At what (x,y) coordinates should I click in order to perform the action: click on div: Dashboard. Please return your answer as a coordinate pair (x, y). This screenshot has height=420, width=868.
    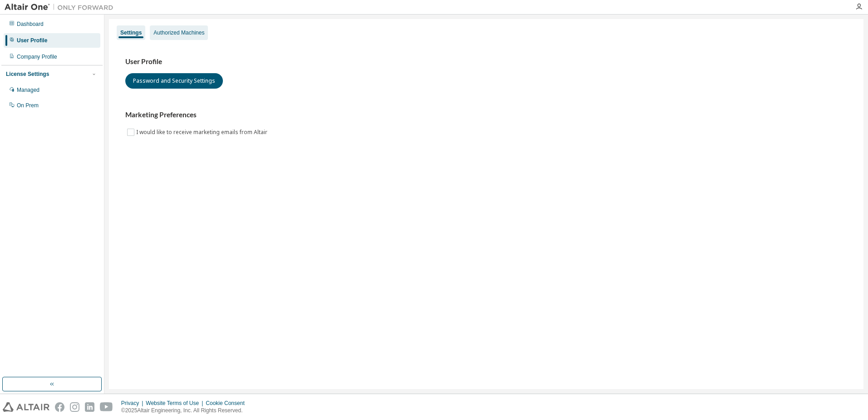
    Looking at the image, I should click on (30, 24).